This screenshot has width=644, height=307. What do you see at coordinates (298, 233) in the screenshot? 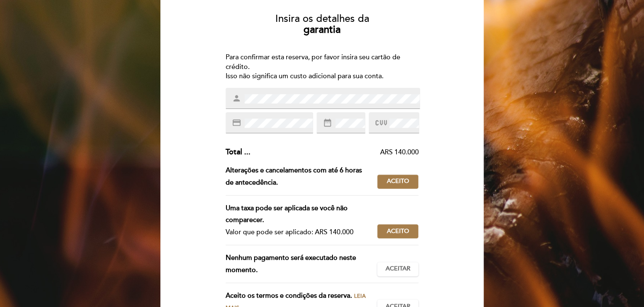
I see `div: Valor que pode ser aplicado: ARS 140.000` at bounding box center [298, 233].